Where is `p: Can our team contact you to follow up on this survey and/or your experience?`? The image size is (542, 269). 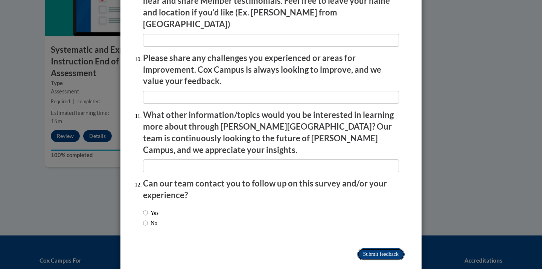 p: Can our team contact you to follow up on this survey and/or your experience? is located at coordinates (271, 189).